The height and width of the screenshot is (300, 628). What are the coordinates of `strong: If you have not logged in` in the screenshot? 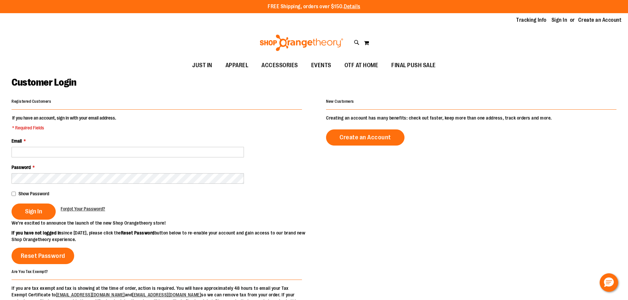 It's located at (36, 233).